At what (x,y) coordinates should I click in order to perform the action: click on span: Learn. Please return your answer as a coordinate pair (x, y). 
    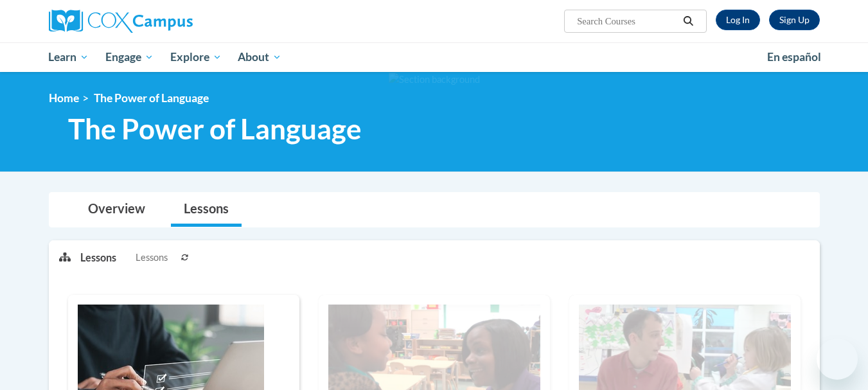
    Looking at the image, I should click on (68, 57).